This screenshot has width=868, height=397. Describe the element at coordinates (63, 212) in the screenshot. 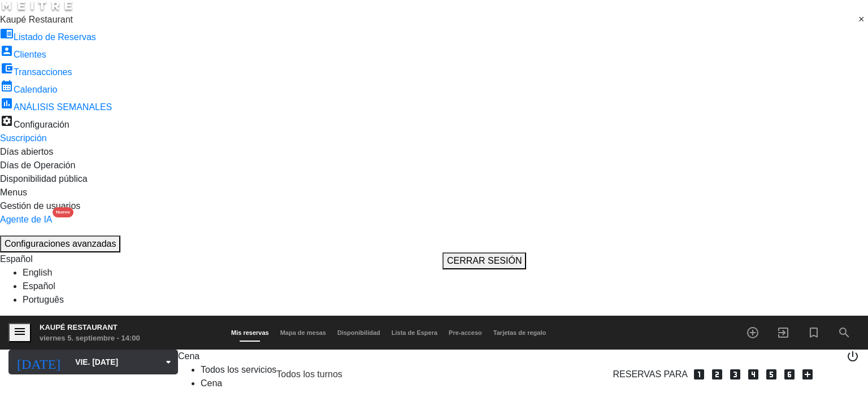

I see `div: Nuevo` at that location.